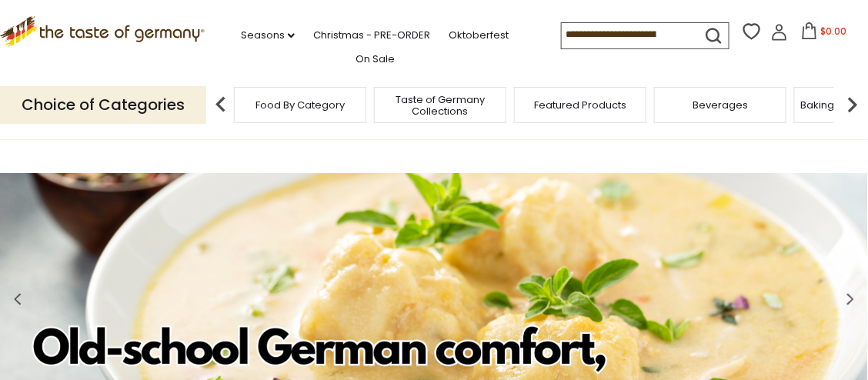  What do you see at coordinates (221, 105) in the screenshot?
I see `img: previous arrow` at bounding box center [221, 105].